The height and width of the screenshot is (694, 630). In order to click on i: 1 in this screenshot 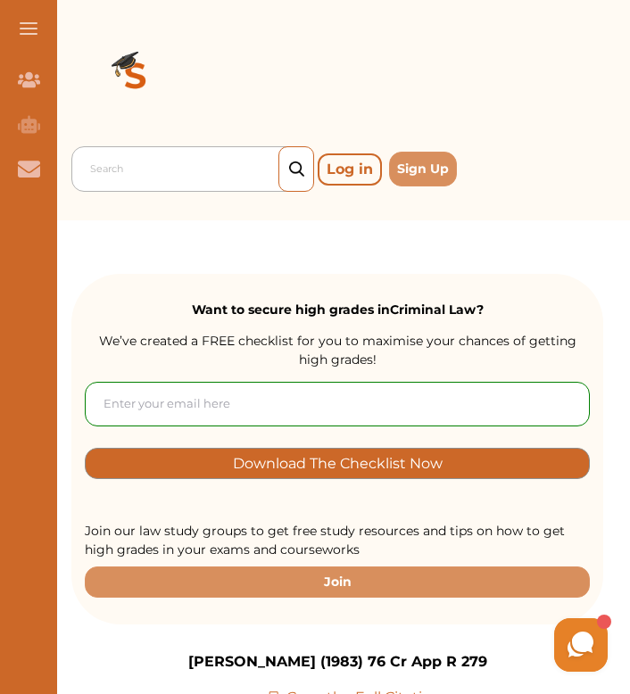, I will do `click(402, 8)`.